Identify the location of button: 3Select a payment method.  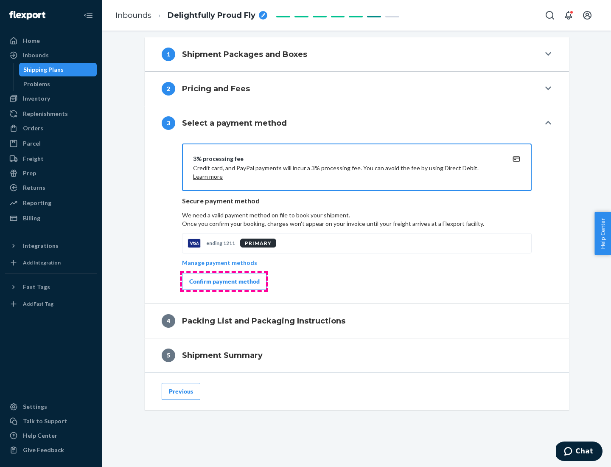
(357, 123).